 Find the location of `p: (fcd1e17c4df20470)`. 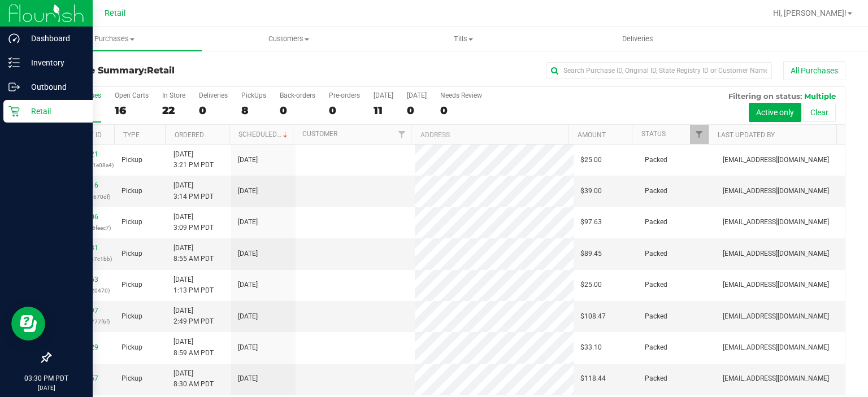

p: (fcd1e17c4df20470) is located at coordinates (83, 290).